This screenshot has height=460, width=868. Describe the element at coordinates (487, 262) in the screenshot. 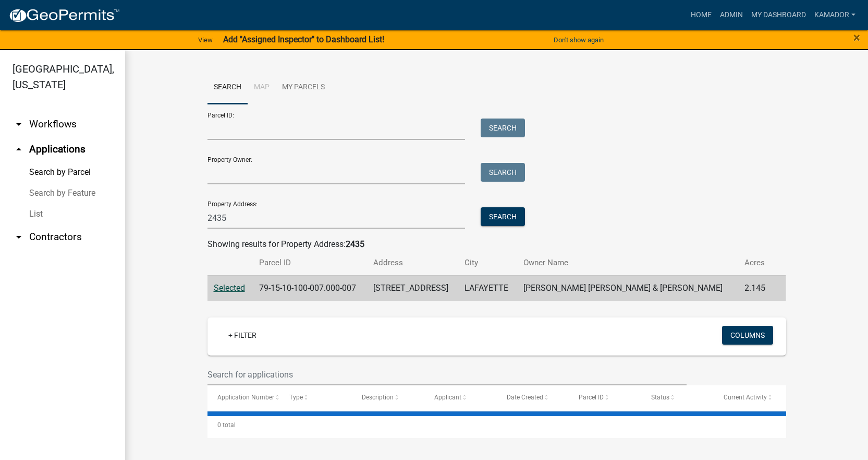

I see `th: City` at that location.